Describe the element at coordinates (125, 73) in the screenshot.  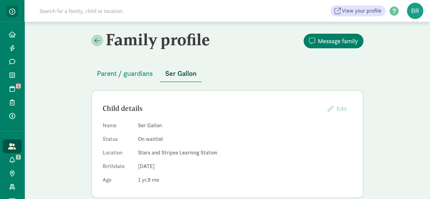
I see `a: Parent / guardians` at that location.